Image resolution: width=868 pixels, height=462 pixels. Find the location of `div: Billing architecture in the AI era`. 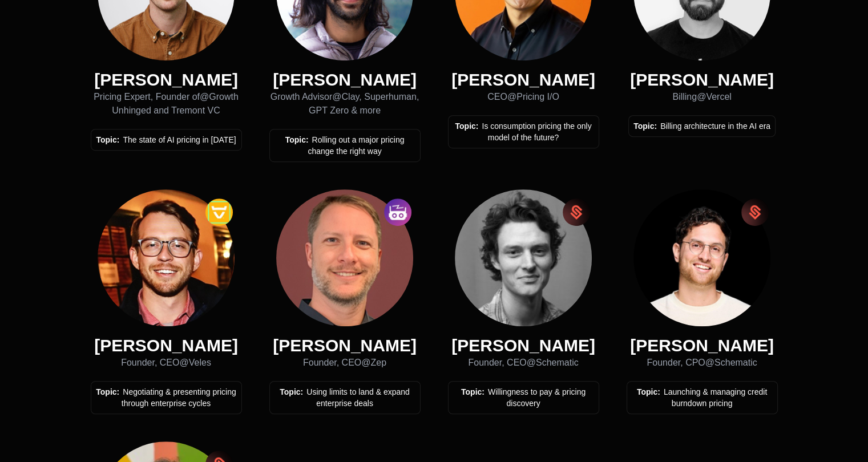

div: Billing architecture in the AI era is located at coordinates (702, 126).